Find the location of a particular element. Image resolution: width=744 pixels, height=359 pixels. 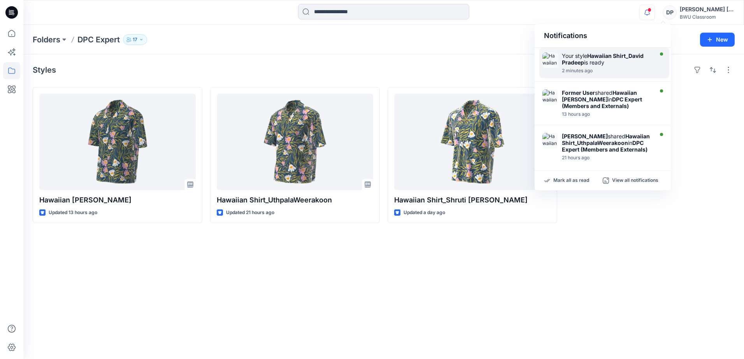

p: Updated 21 hours ago is located at coordinates (250, 213).